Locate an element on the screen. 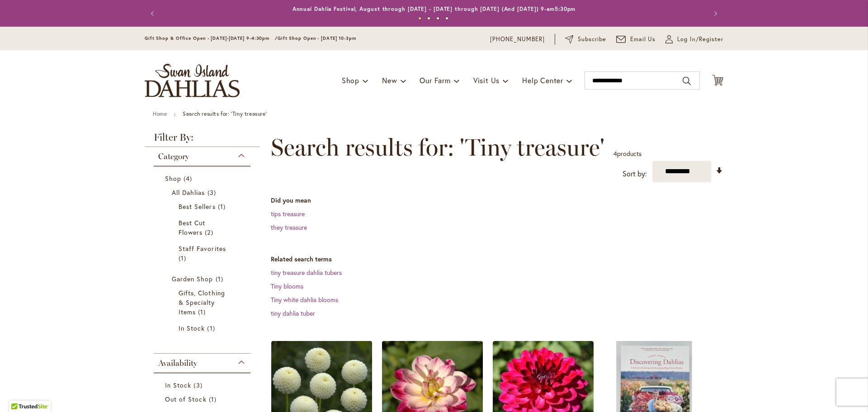 Image resolution: width=868 pixels, height=412 pixels. a: Gifts, Clothing &amp; Specialty Items is located at coordinates (203, 302).